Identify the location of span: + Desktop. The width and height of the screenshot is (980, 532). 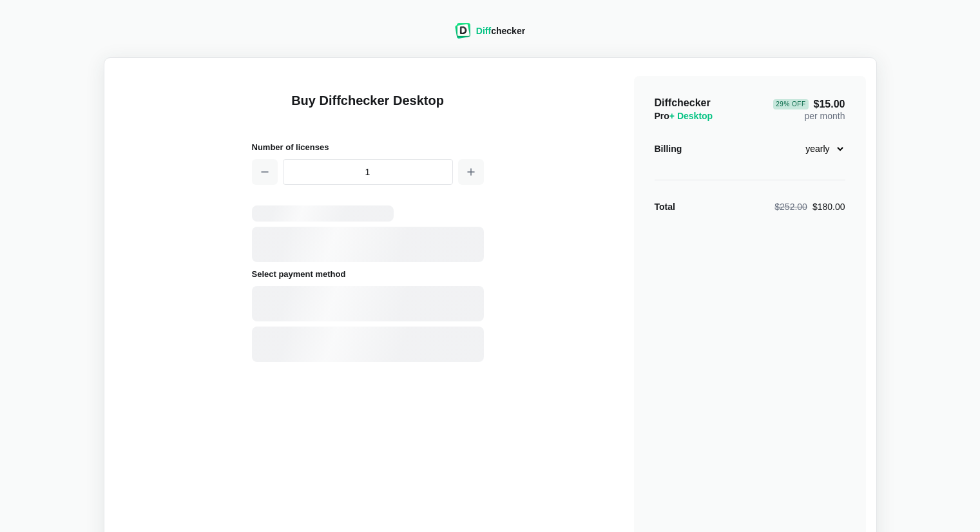
(690, 116).